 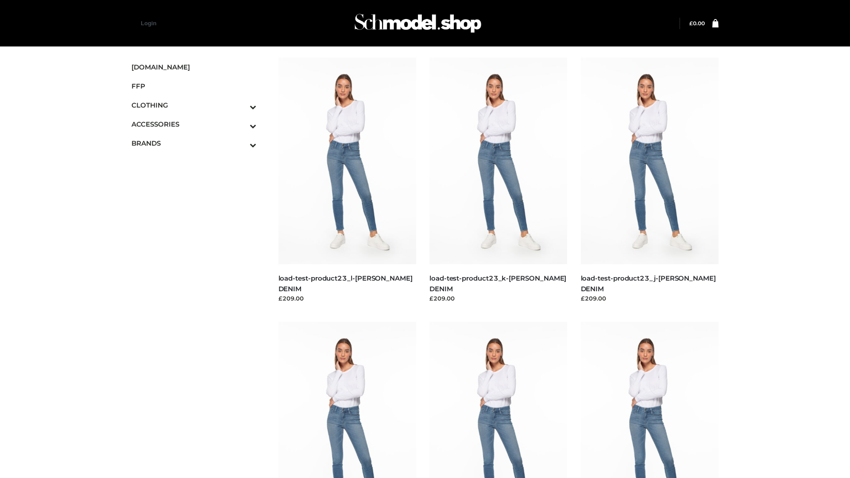 What do you see at coordinates (148, 23) in the screenshot?
I see `a: Login` at bounding box center [148, 23].